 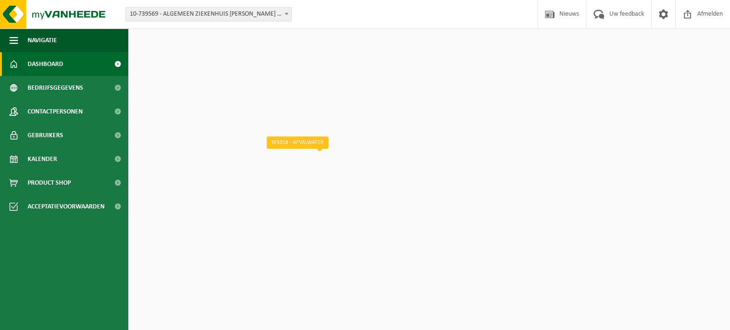 What do you see at coordinates (66, 207) in the screenshot?
I see `span: Acceptatievoorwaarden` at bounding box center [66, 207].